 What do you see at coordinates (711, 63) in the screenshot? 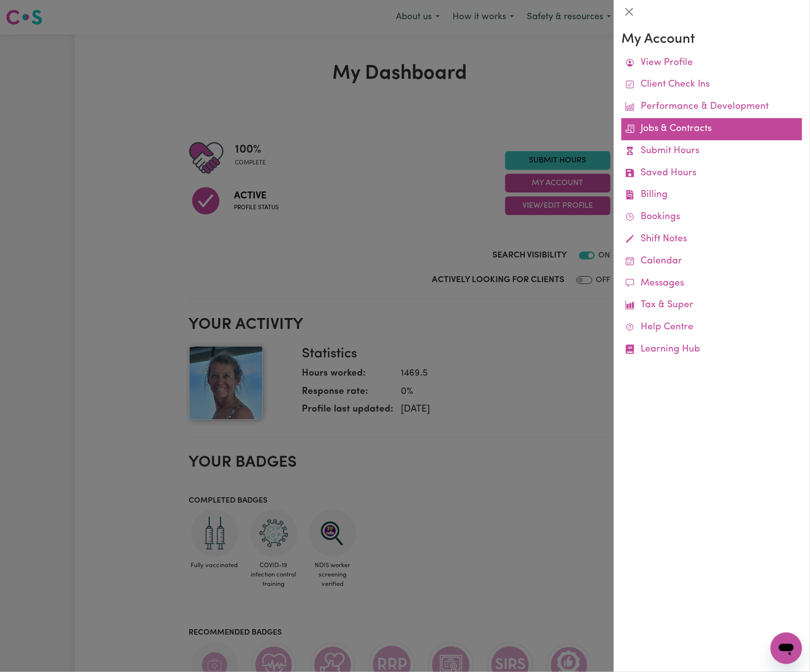
I see `a: View Profile` at bounding box center [711, 63].